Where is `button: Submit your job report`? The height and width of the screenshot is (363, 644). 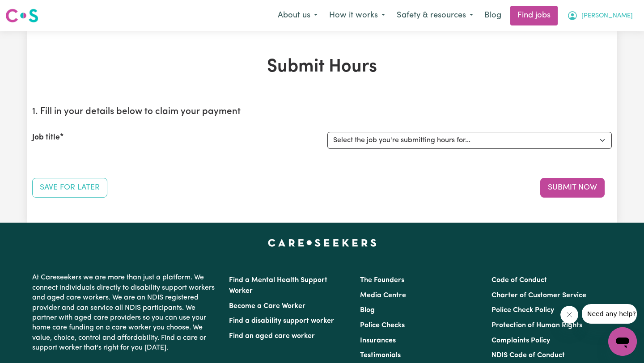 button: Submit your job report is located at coordinates (573, 188).